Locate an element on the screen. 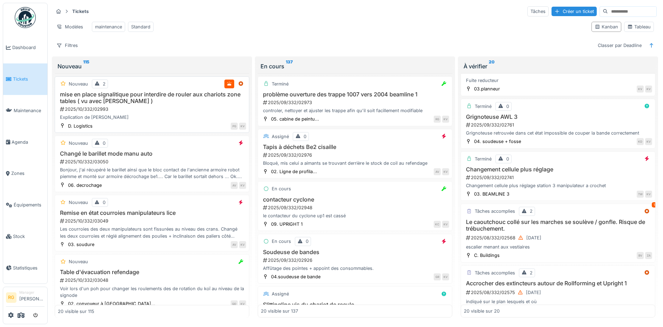  div: maintenance is located at coordinates (108, 27).